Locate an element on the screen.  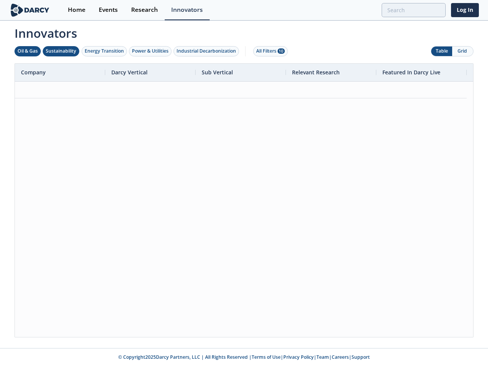
div: Energy Transition is located at coordinates (104, 51).